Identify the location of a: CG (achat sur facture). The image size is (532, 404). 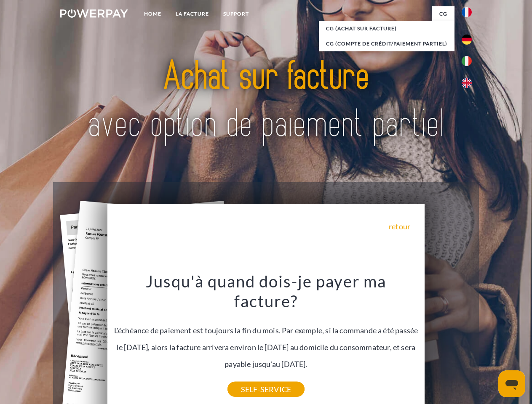
(387, 28).